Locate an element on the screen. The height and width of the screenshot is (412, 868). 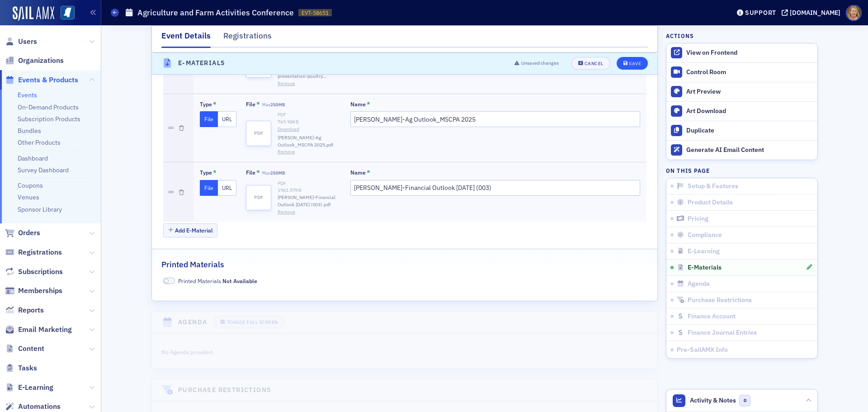
span: Memberships is located at coordinates (40, 291).